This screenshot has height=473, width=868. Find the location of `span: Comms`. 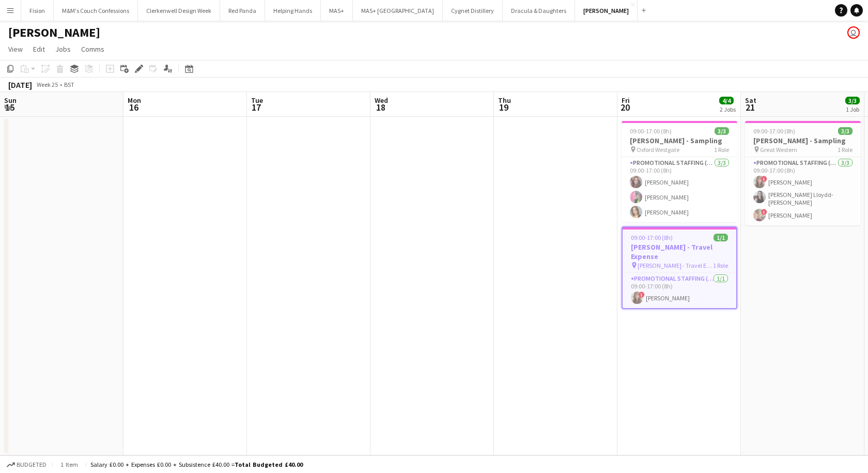

span: Comms is located at coordinates (92, 49).